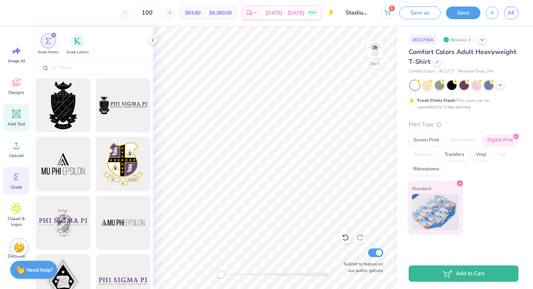 The image size is (533, 289). What do you see at coordinates (500, 140) in the screenshot?
I see `div: Digital Print` at bounding box center [500, 140].